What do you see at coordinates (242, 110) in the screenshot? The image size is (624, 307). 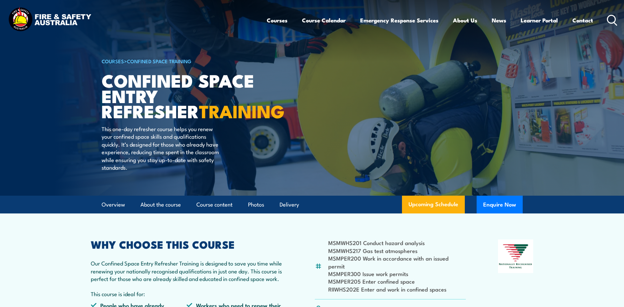 I see `strong: TRAINING` at bounding box center [242, 110].